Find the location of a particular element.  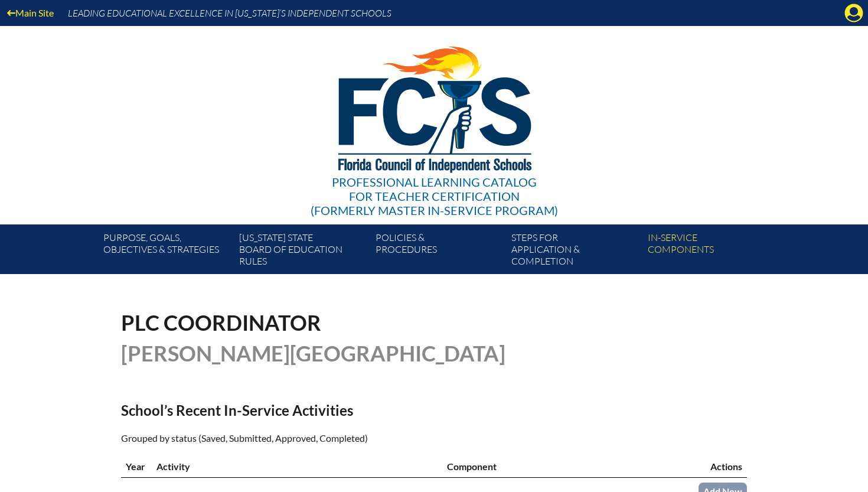

span: PLC Coordinator is located at coordinates (221, 323).